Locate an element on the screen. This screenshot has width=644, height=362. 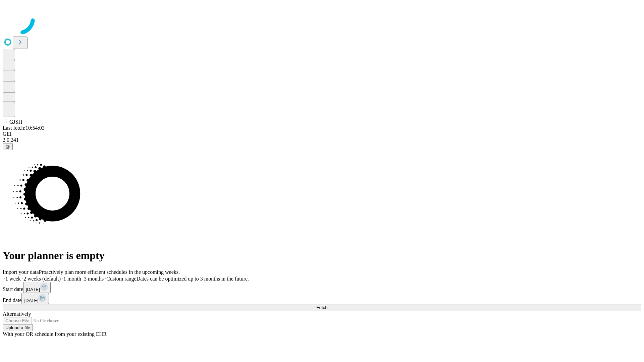
span: Fetch is located at coordinates (322, 308).